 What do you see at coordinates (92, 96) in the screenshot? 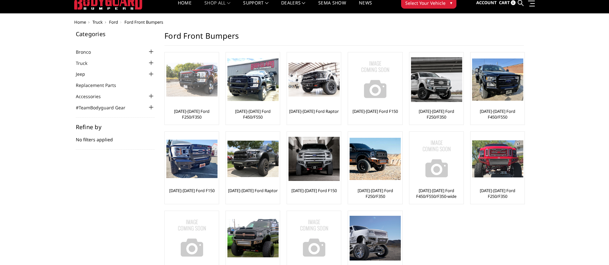
I see `a: Accessories` at bounding box center [92, 96].